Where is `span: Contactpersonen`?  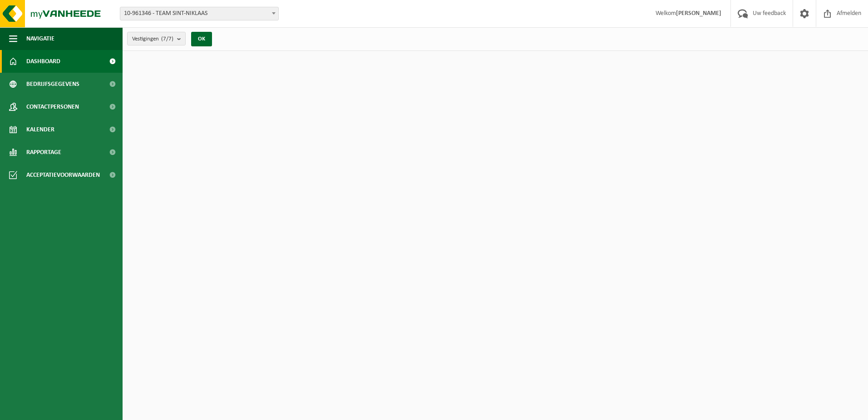 span: Contactpersonen is located at coordinates (53, 107).